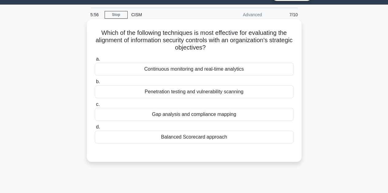 Image resolution: width=388 pixels, height=193 pixels. I want to click on div: Continuous monitoring and real-time analytics, so click(194, 69).